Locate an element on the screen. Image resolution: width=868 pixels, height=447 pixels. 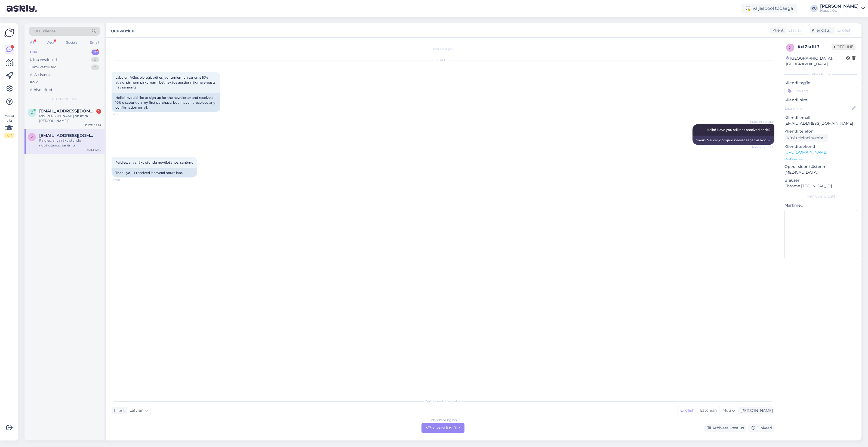
div: KU is located at coordinates (814, 8).